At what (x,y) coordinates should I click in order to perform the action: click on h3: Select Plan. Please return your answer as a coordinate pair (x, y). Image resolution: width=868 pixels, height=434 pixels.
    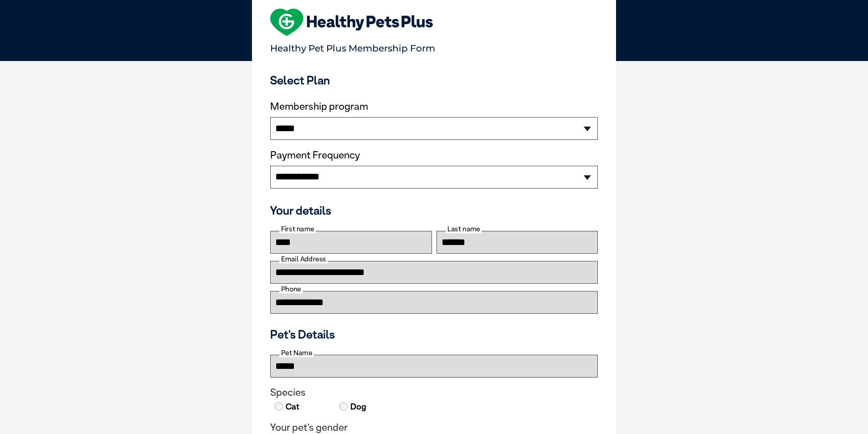
    Looking at the image, I should click on (433, 80).